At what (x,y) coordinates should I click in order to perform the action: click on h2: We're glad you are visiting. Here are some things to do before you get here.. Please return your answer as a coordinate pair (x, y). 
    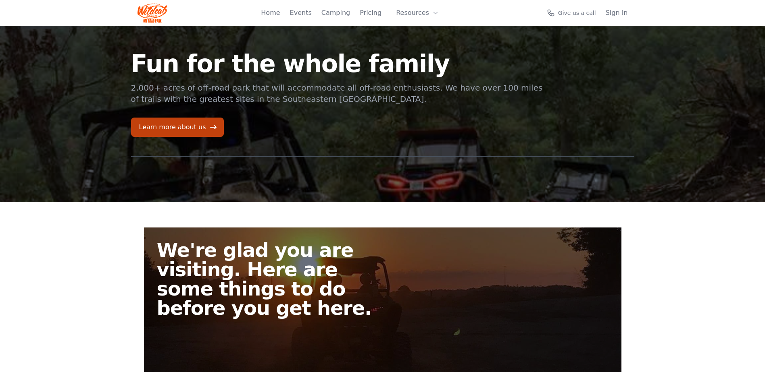
    Looking at the image, I should click on (273, 279).